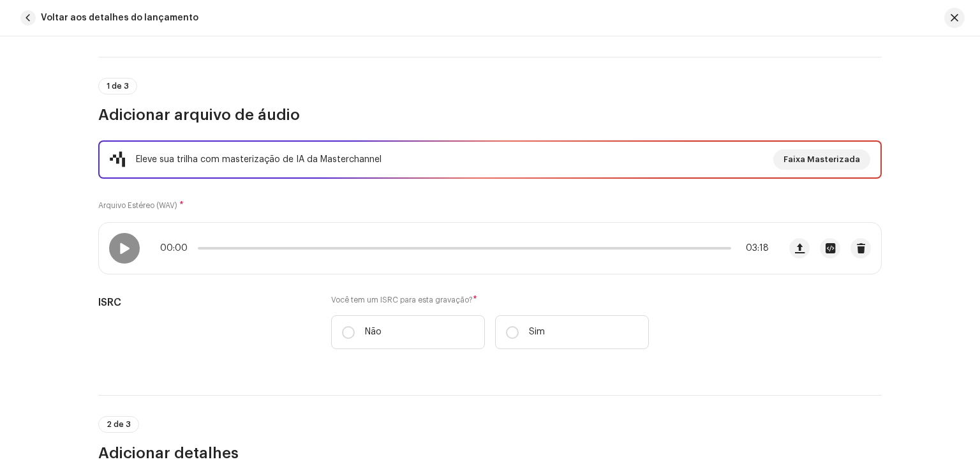  I want to click on label: Você tem um ISRC para esta gravação?, so click(490, 299).